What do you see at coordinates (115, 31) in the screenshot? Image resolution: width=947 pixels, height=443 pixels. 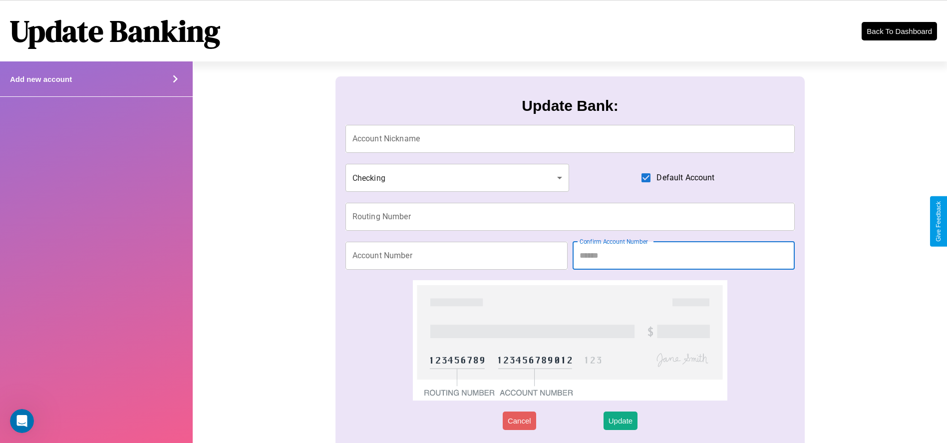 I see `h1: Update Banking` at bounding box center [115, 31].